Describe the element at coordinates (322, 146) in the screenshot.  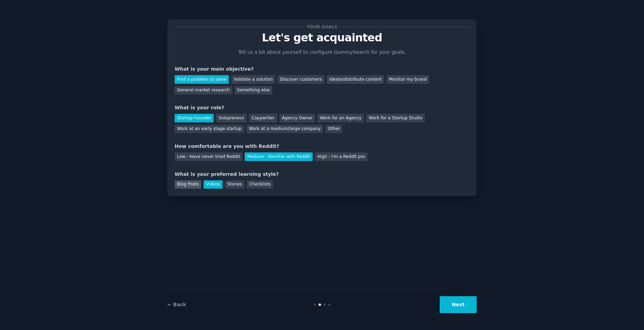
I see `div: How comfortable are you with Reddit?` at that location.